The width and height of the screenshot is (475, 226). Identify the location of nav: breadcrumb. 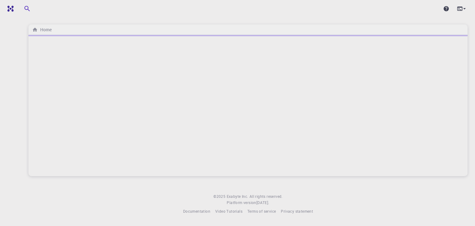
(42, 30).